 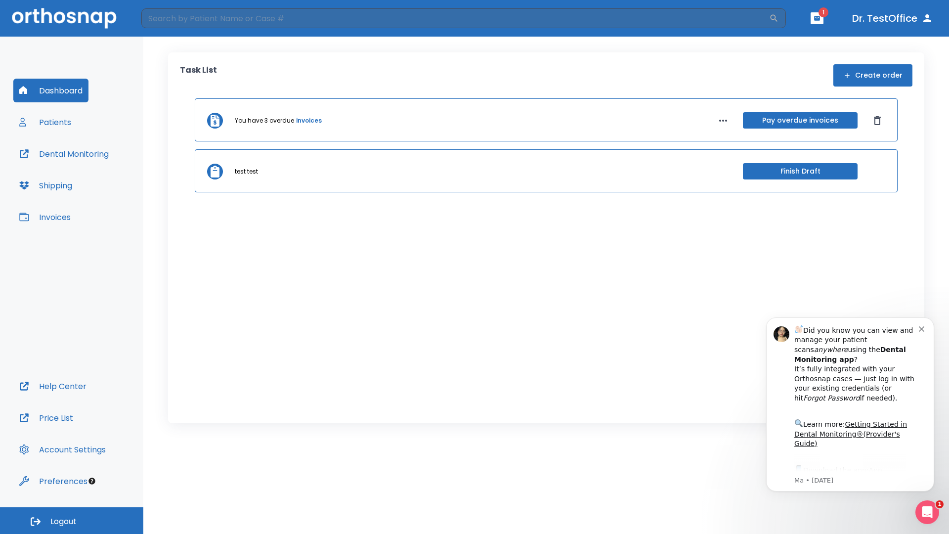 What do you see at coordinates (62, 449) in the screenshot?
I see `button: Account Settings` at bounding box center [62, 449].